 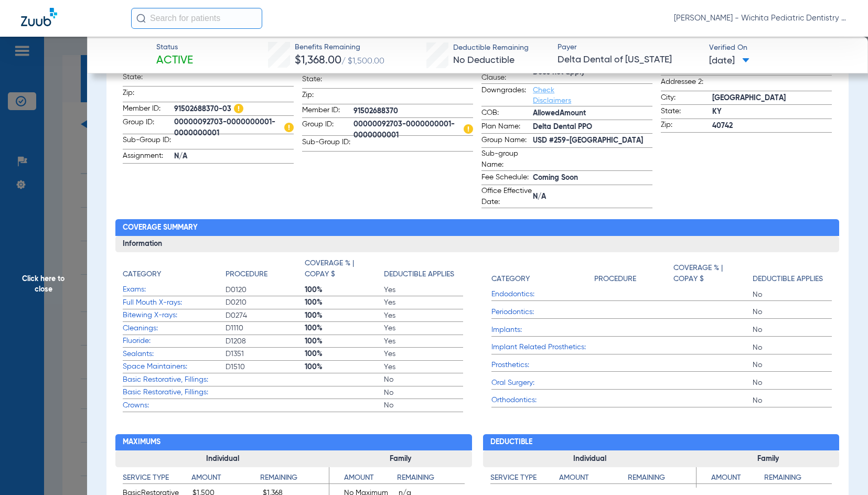 What do you see at coordinates (265, 328) in the screenshot?
I see `span: D1110` at bounding box center [265, 328].